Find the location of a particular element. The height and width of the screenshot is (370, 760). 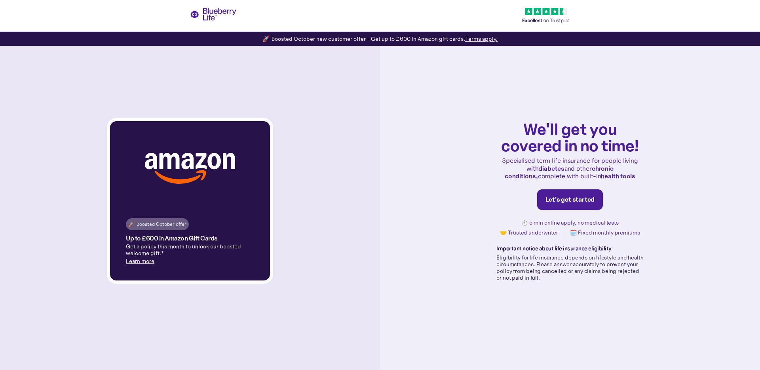

p: ⏱️ 5 min online apply, no medical tests is located at coordinates (570, 223).